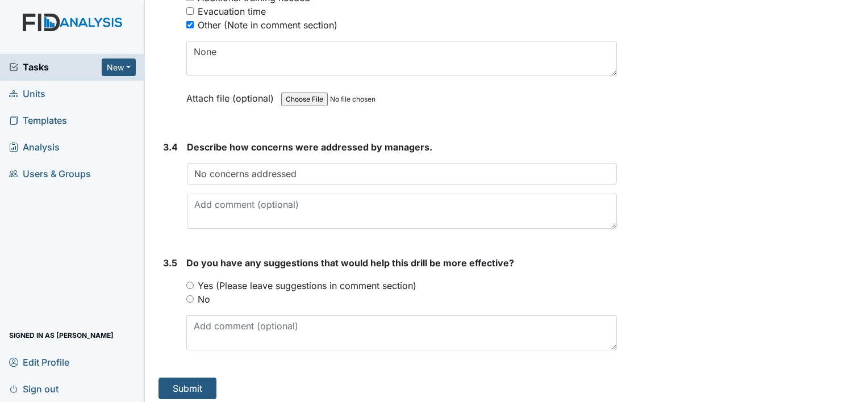 Image resolution: width=868 pixels, height=402 pixels. What do you see at coordinates (34, 147) in the screenshot?
I see `span: Analysis` at bounding box center [34, 147].